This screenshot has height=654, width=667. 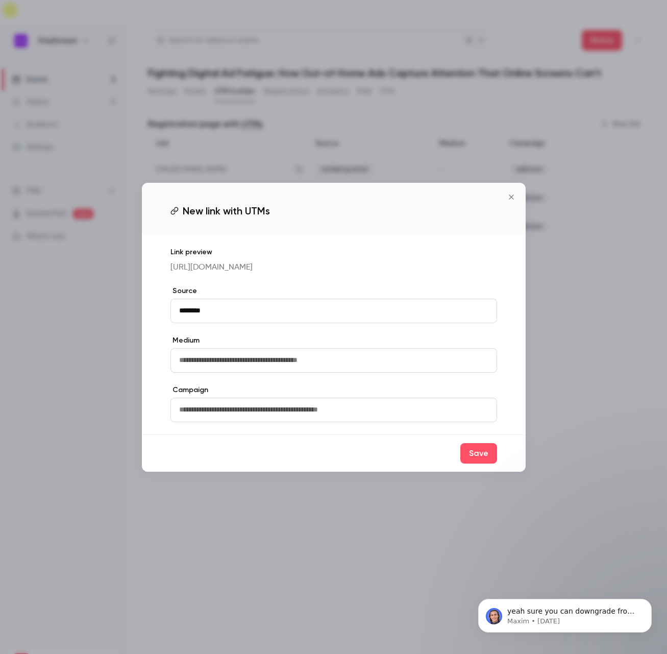 I want to click on p: Message from Maxim, sent 3w ago, so click(x=110, y=44).